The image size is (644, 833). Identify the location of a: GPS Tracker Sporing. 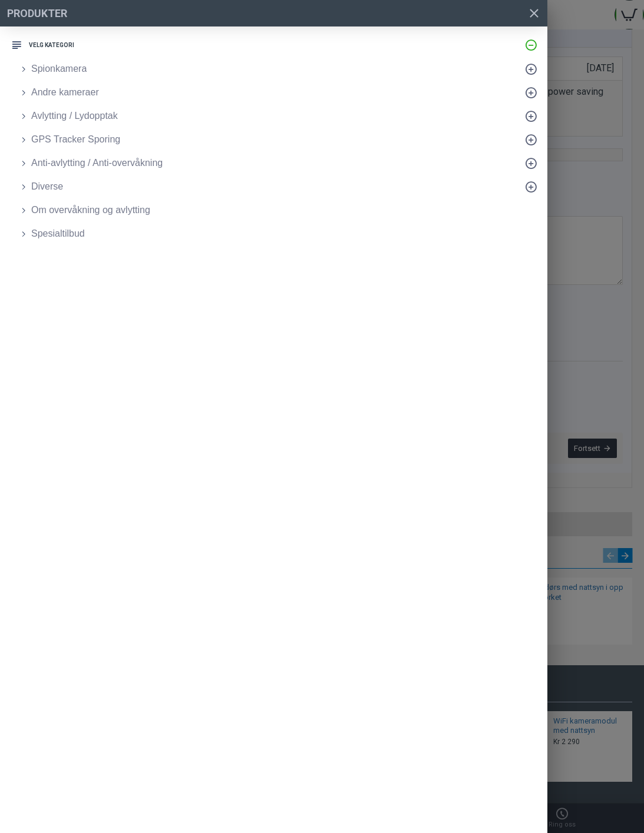
(279, 140).